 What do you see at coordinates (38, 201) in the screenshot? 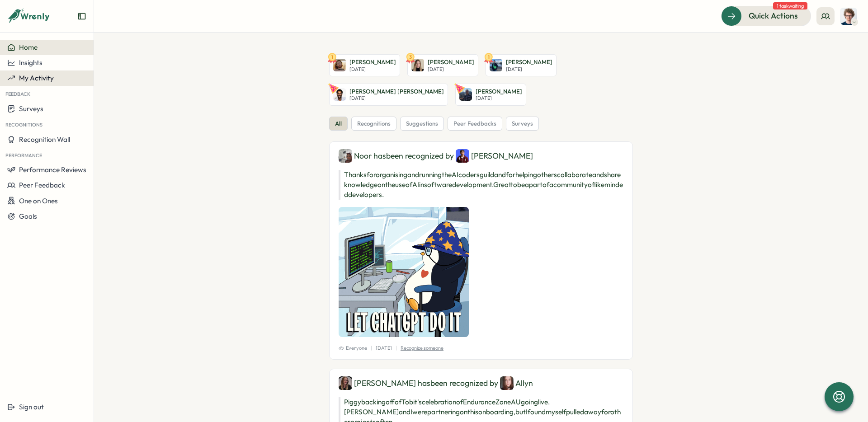
I see `span: One on Ones` at bounding box center [38, 201].